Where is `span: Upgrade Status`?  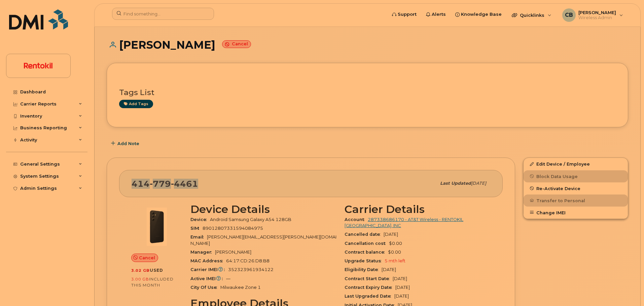 span: Upgrade Status is located at coordinates (364, 261).